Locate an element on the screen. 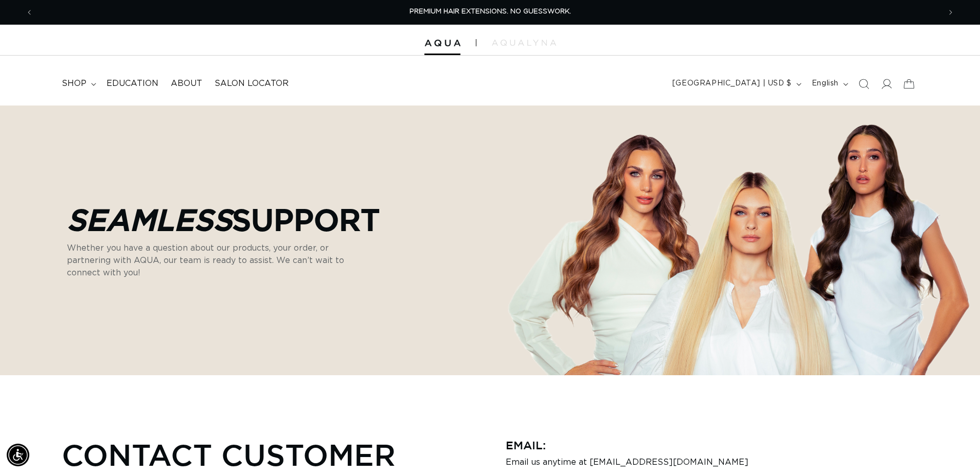 The width and height of the screenshot is (980, 473). a: Education is located at coordinates (132, 83).